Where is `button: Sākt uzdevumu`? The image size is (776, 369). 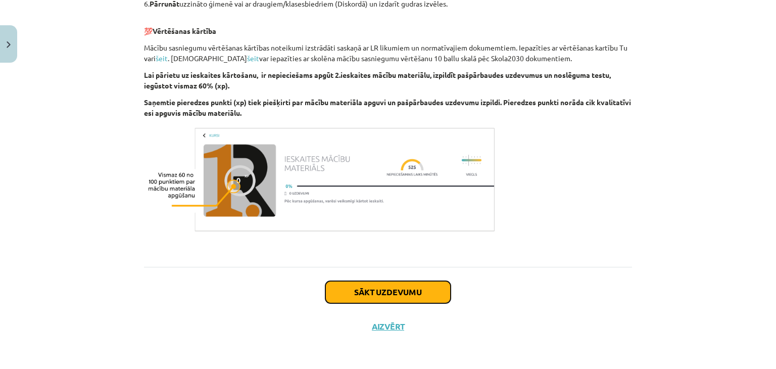 button: Sākt uzdevumu is located at coordinates (388, 292).